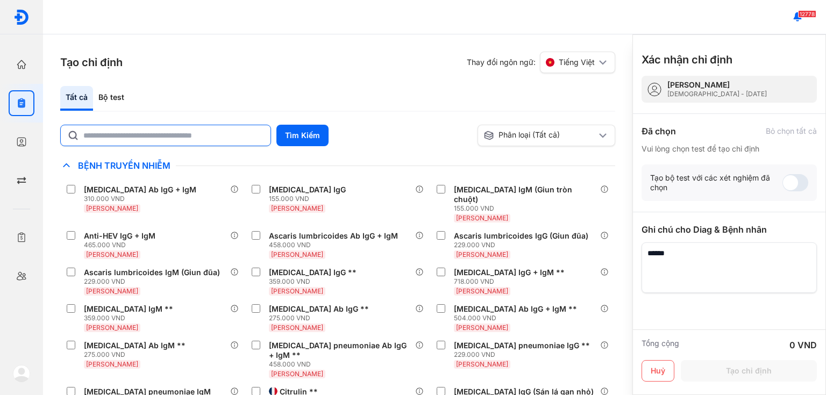  Describe the element at coordinates (152, 273) in the screenshot. I see `div: Ascaris lumbricoides IgM (Giun đũa)` at that location.